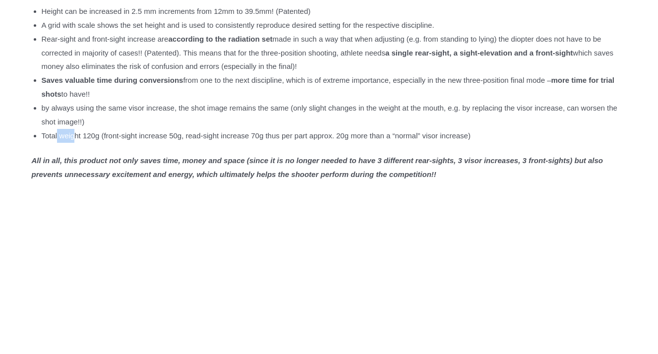 The height and width of the screenshot is (354, 658). Describe the element at coordinates (317, 167) in the screenshot. I see `b: All in all, this product not only saves time, money and space (since it is no longer needed to ha...` at that location.